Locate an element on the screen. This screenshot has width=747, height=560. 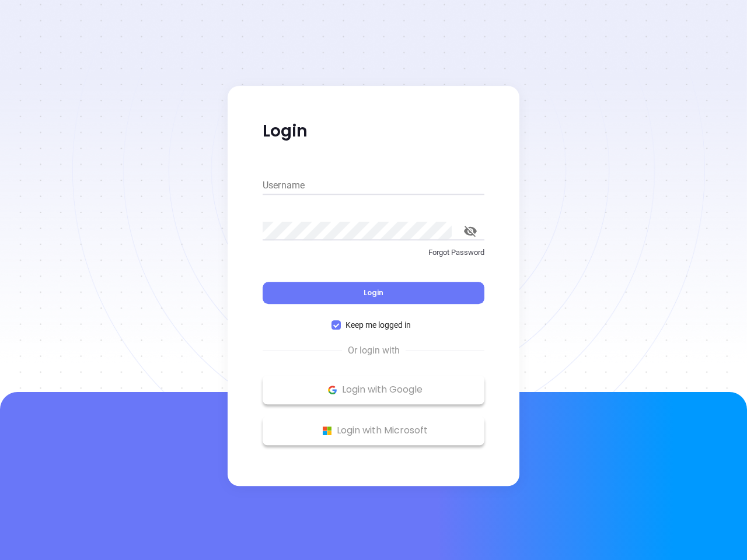
span: Login is located at coordinates (373, 293).